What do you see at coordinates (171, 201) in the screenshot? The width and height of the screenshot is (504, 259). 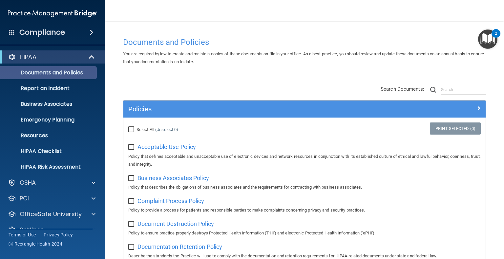 I see `span: Complaint Process Policy` at bounding box center [171, 201].